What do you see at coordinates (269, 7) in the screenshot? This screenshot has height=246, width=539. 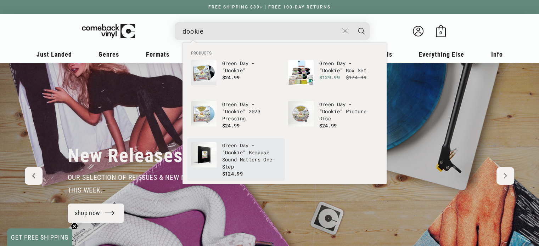 I see `a: FREE SHIPPING $89+ | FREE 100-DAY RETURNS` at bounding box center [269, 7].